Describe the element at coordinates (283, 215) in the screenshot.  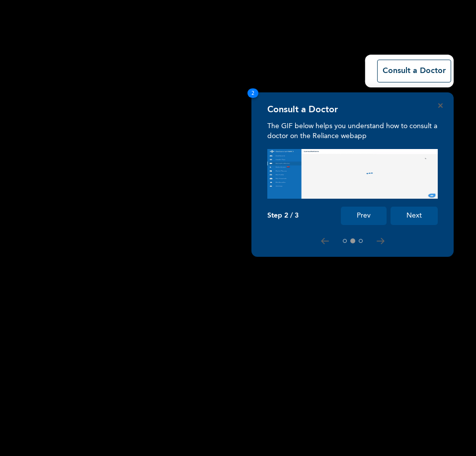
I see `p: Step 2 / 3` at that location.